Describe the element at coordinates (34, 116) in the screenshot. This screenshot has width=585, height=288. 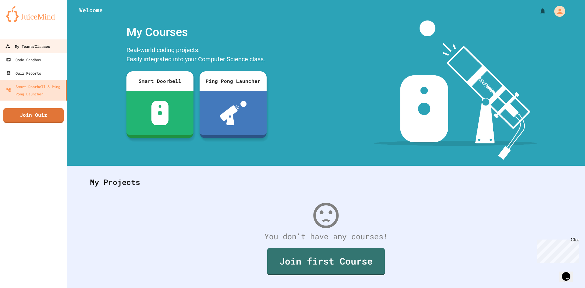
I see `a: Join Quiz` at that location.